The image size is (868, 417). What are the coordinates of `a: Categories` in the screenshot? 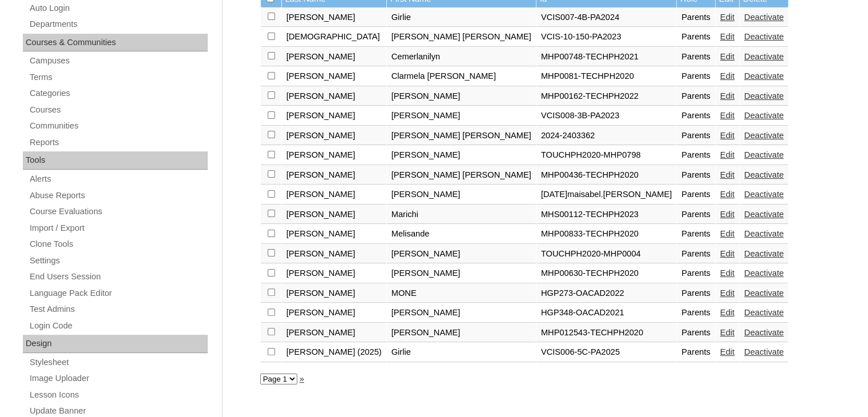 It's located at (118, 93).